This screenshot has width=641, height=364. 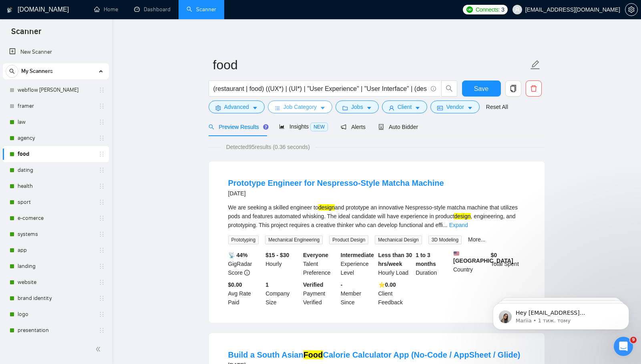 I want to click on p: Message from Mariia, sent 1 тиж. тому, so click(x=86, y=34).